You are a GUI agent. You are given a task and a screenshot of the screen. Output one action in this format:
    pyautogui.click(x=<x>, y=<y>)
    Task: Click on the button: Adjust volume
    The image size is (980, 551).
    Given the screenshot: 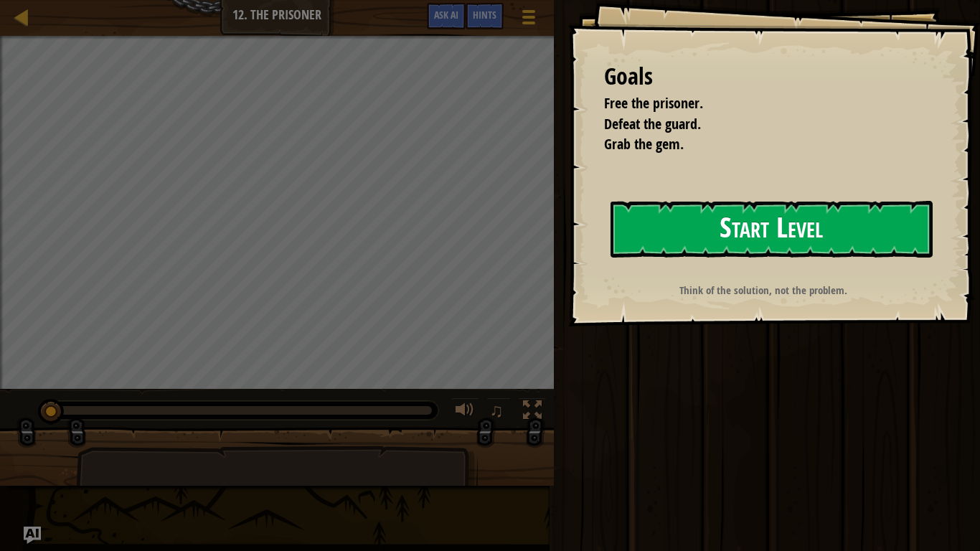 What is the action you would take?
    pyautogui.click(x=465, y=412)
    